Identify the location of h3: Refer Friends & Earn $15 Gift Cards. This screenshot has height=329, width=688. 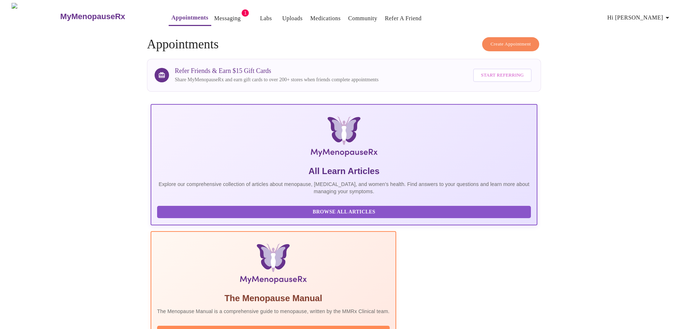
(277, 71).